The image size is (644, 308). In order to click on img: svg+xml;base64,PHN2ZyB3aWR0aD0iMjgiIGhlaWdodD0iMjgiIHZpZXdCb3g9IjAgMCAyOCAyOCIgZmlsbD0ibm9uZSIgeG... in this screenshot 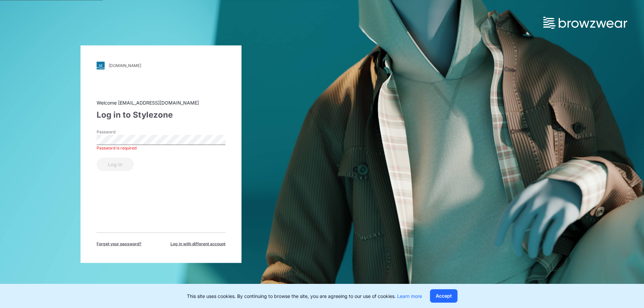, I will do `click(100, 65)`.